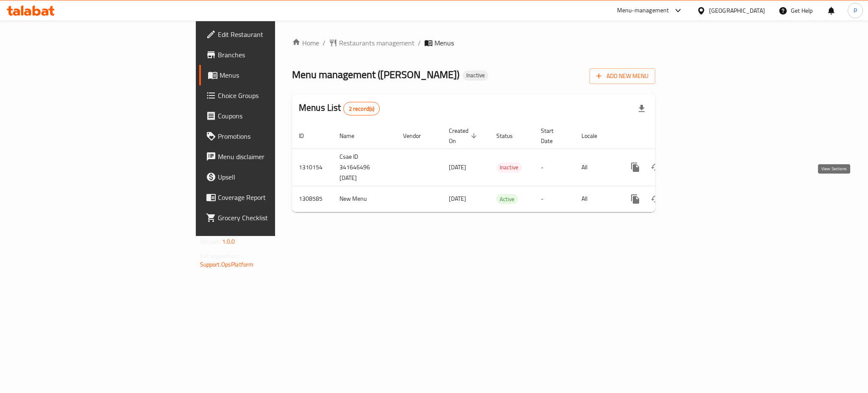 The image size is (868, 393). I want to click on span: P, so click(855, 11).